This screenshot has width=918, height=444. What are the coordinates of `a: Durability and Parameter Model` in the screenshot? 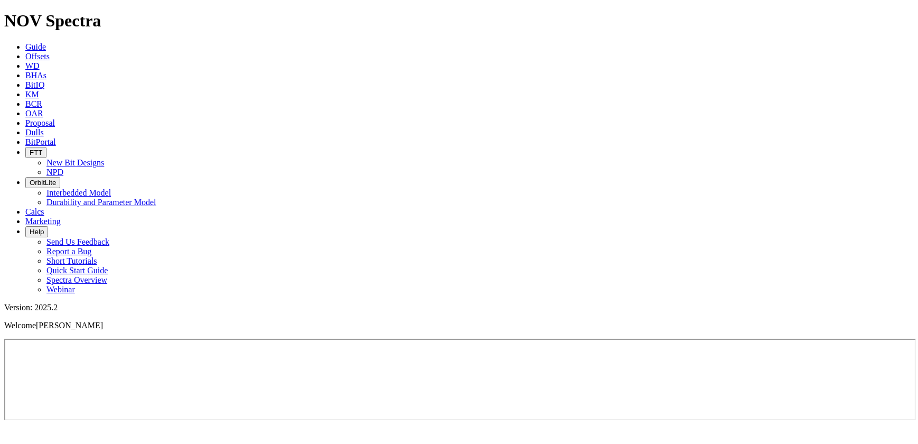 It's located at (101, 202).